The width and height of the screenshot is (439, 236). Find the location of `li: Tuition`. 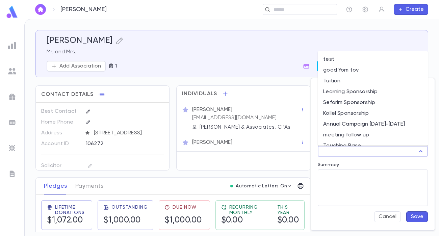

li: Tuition is located at coordinates (372, 81).